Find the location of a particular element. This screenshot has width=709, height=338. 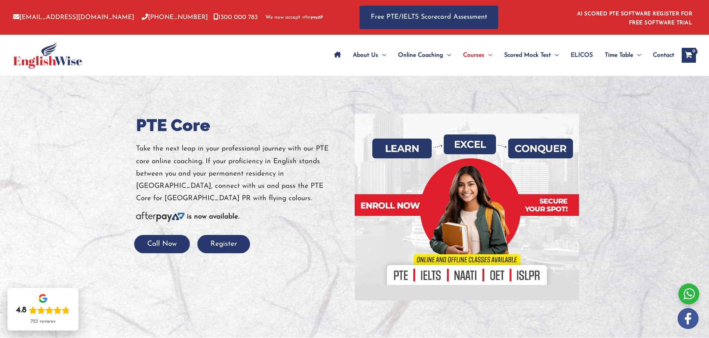

nav: Site Navigation: Main Menu is located at coordinates (501, 55).